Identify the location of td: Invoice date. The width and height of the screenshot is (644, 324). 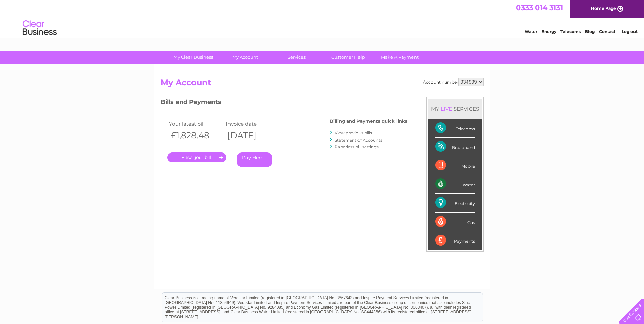
(252, 124).